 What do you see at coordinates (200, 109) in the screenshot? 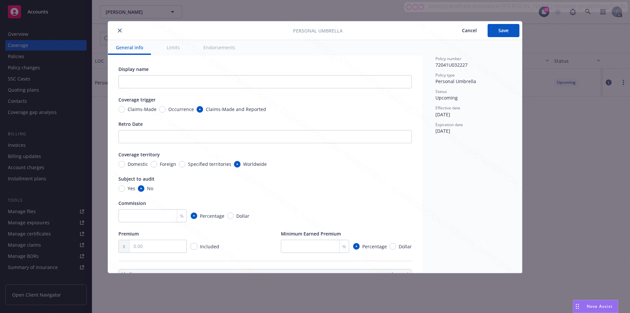
I see `input: Claims-Made and Reported` at bounding box center [200, 109].